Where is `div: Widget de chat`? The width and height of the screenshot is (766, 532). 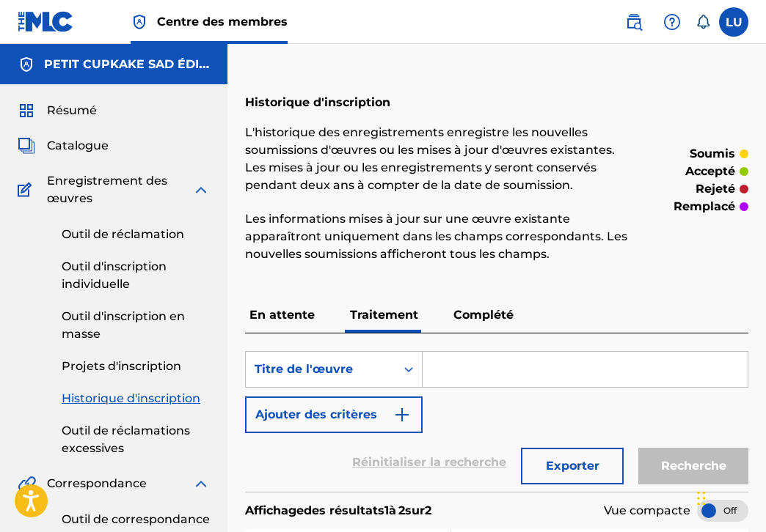
div: Widget de chat is located at coordinates (729, 497).